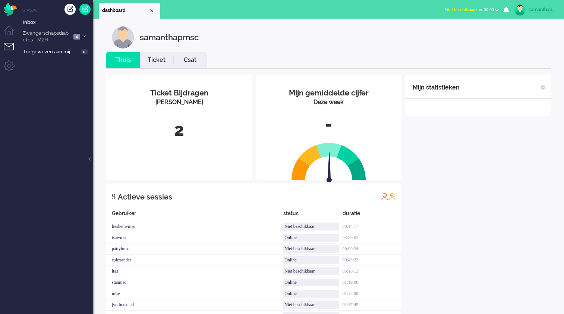  What do you see at coordinates (190, 60) in the screenshot?
I see `a: Csat` at bounding box center [190, 60].